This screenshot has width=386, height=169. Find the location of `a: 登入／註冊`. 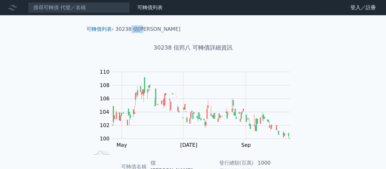

a: 登入／註冊 is located at coordinates (364, 8).